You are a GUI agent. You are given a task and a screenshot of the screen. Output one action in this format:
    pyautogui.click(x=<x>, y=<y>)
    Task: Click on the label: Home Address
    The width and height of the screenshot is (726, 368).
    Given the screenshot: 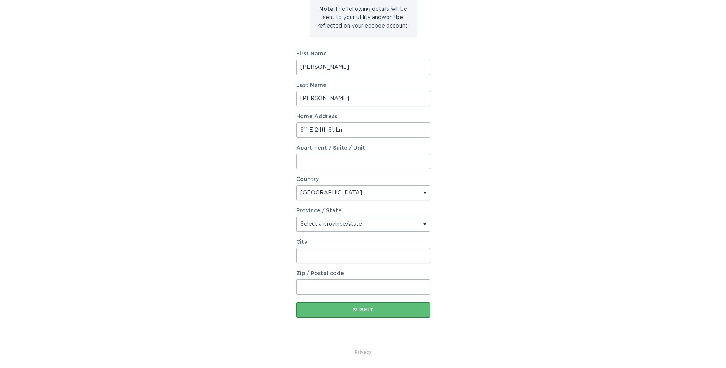 What is the action you would take?
    pyautogui.click(x=363, y=117)
    